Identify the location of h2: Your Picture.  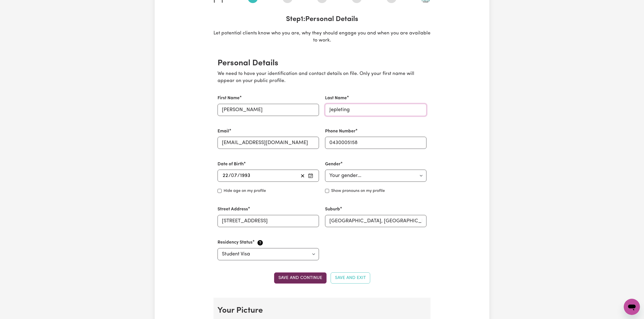
(322, 311).